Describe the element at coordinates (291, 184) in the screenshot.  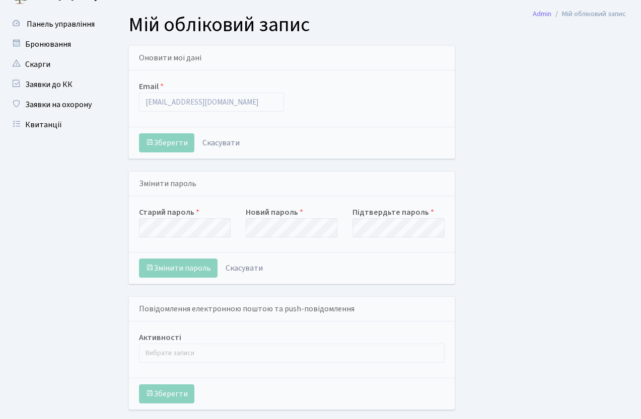
I see `div: Змінити пароль` at that location.